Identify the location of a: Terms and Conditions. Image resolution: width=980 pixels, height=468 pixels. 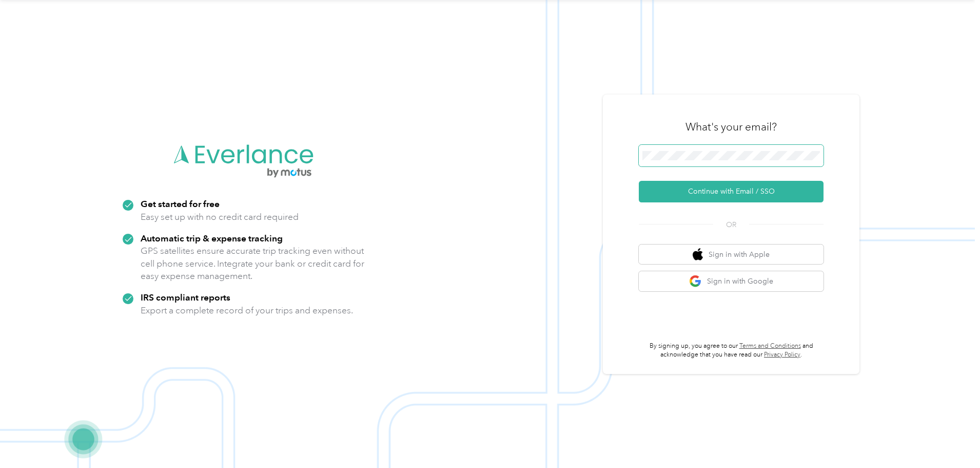
(770, 345).